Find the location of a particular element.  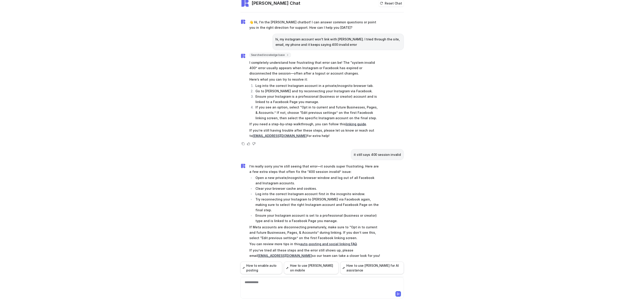

li: If you see an option, select “Opt in to current and future Businesses, Pages, & Accounts.” If not... is located at coordinates (318, 113).